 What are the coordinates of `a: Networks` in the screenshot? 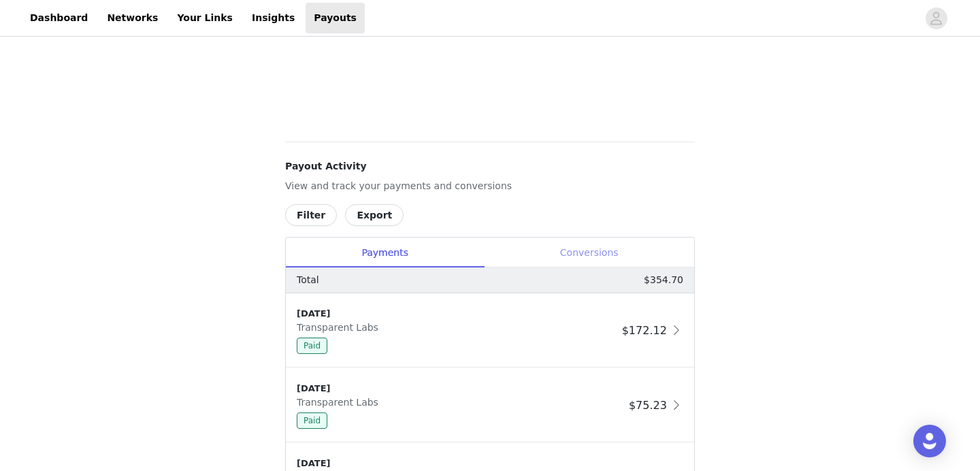 It's located at (132, 18).